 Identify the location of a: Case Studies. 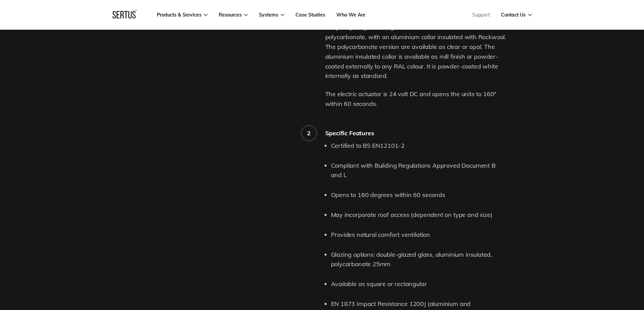
(310, 15).